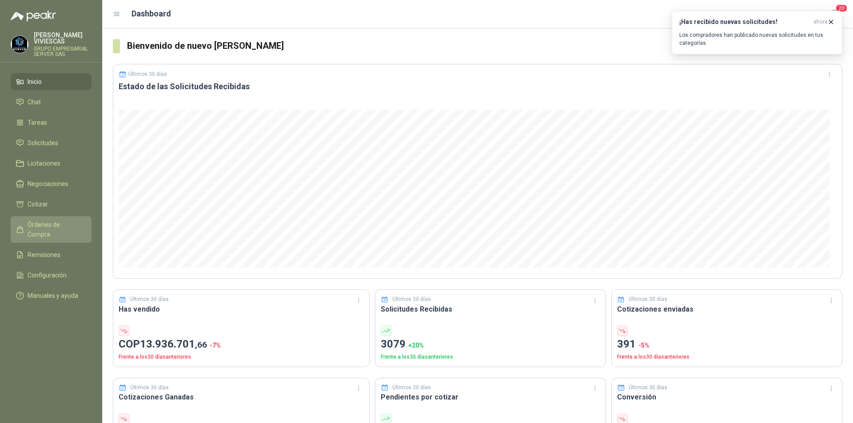 Image resolution: width=853 pixels, height=423 pixels. Describe the element at coordinates (51, 163) in the screenshot. I see `a: Licitaciones` at that location.